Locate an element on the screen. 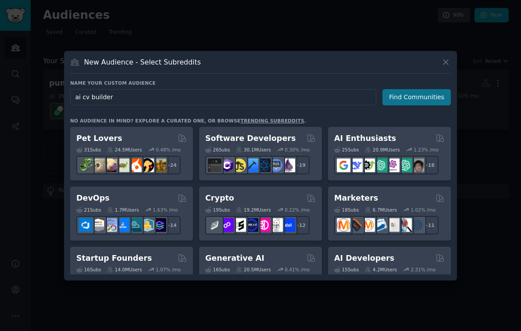  img: ArtificalIntelligence is located at coordinates (417, 165).